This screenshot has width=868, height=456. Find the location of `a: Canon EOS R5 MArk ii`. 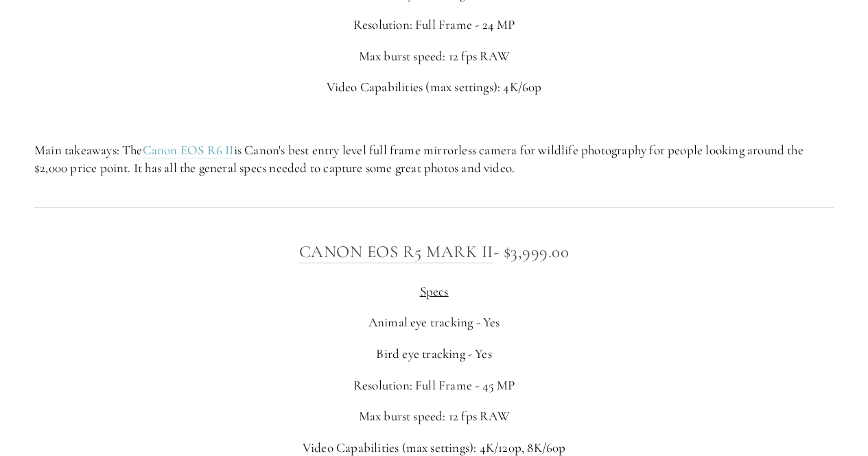

a: Canon EOS R5 MArk ii is located at coordinates (396, 253).